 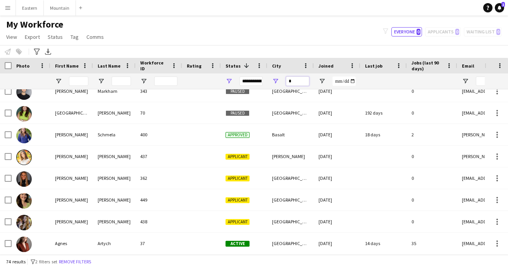 What do you see at coordinates (95, 37) in the screenshot?
I see `a: Comms` at bounding box center [95, 37].